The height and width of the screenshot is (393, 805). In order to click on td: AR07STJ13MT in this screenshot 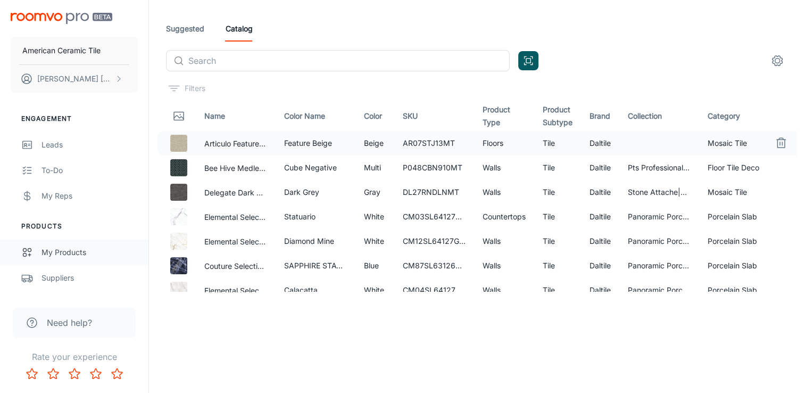, I will do `click(434, 143)`.